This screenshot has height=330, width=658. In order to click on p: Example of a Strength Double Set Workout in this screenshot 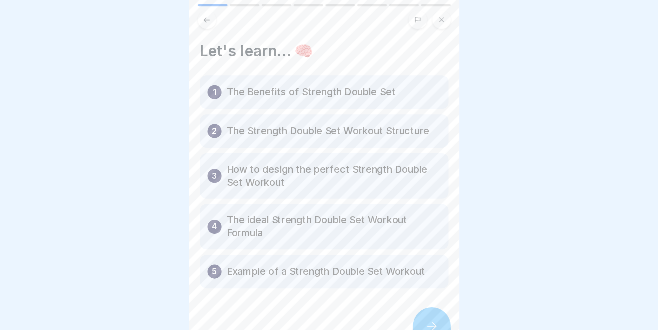, I will do `click(331, 252)`.